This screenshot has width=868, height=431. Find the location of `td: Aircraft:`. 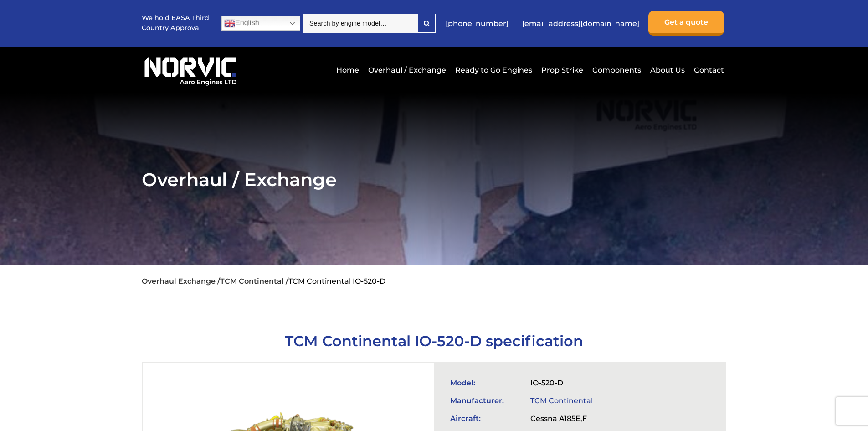

td: Aircraft: is located at coordinates (486, 418).